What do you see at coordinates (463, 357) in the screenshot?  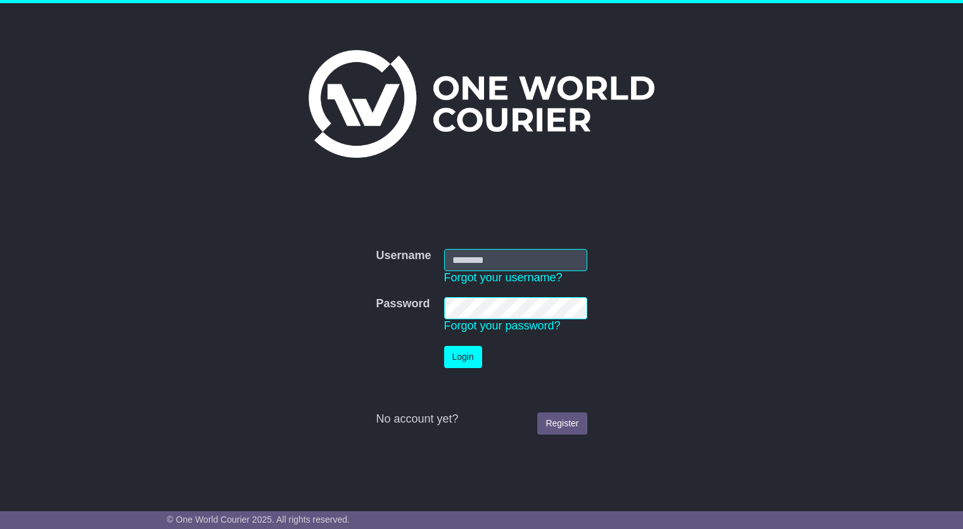 I see `button: Login` at bounding box center [463, 357].